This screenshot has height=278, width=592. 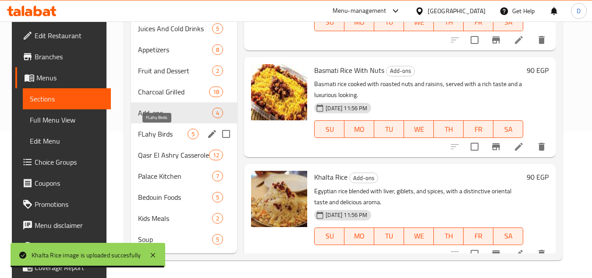 What do you see at coordinates (175, 176) in the screenshot?
I see `div: Palace Kitchen` at bounding box center [175, 176].